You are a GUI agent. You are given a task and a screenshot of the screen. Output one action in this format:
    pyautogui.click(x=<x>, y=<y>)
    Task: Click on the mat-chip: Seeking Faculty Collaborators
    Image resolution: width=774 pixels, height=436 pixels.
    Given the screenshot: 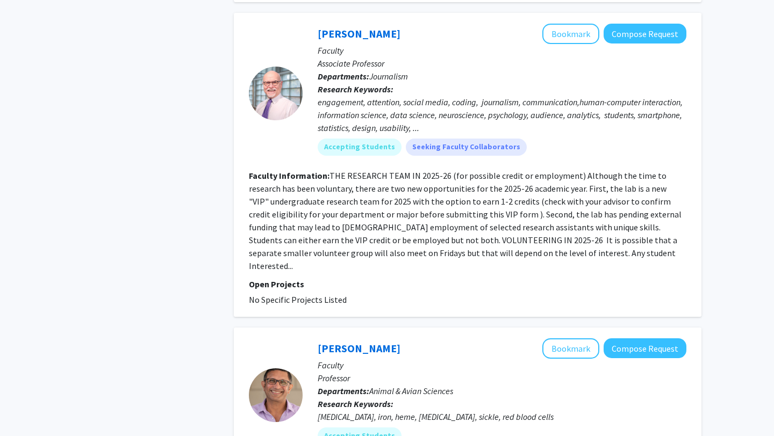 What is the action you would take?
    pyautogui.click(x=466, y=147)
    